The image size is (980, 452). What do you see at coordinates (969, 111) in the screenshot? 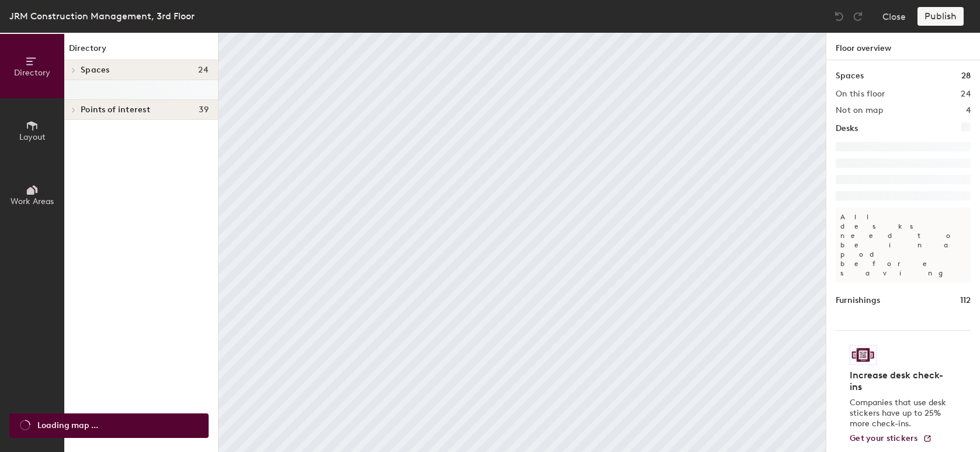
I see `h2: 4` at bounding box center [969, 111].